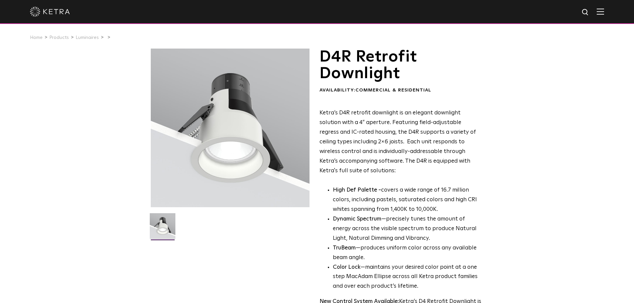  I want to click on h1: D4R Retrofit Downlight, so click(401, 65).